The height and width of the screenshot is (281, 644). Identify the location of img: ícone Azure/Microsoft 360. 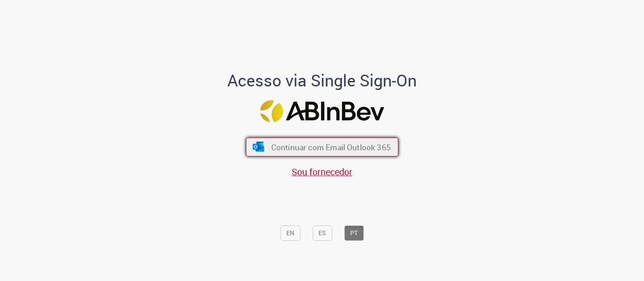
(258, 146).